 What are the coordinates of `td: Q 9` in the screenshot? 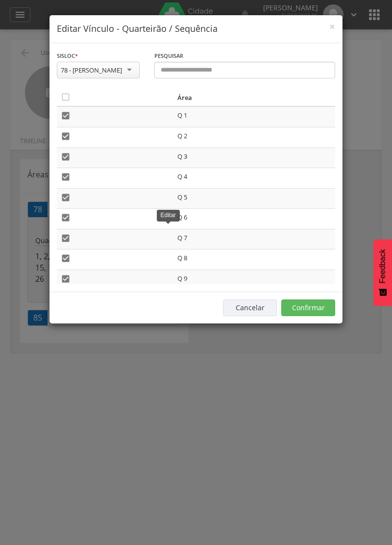 It's located at (254, 280).